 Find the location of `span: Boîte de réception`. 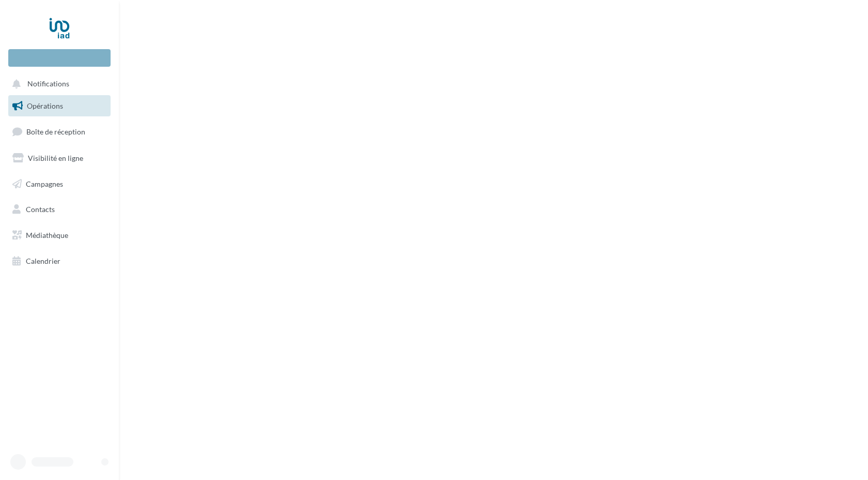

span: Boîte de réception is located at coordinates (56, 131).